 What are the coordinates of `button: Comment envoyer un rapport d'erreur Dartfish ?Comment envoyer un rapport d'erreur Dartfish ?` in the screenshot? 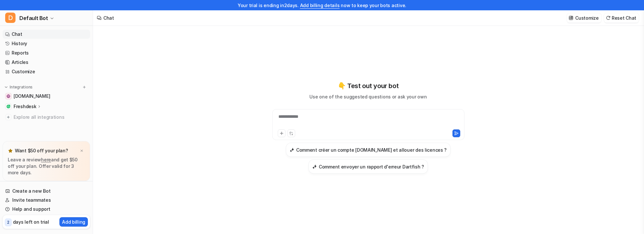 It's located at (368, 167).